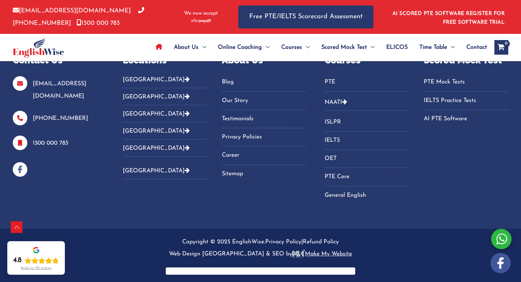 This screenshot has width=521, height=282. Describe the element at coordinates (36, 261) in the screenshot. I see `div: Rating: 4.8 out of 5` at that location.